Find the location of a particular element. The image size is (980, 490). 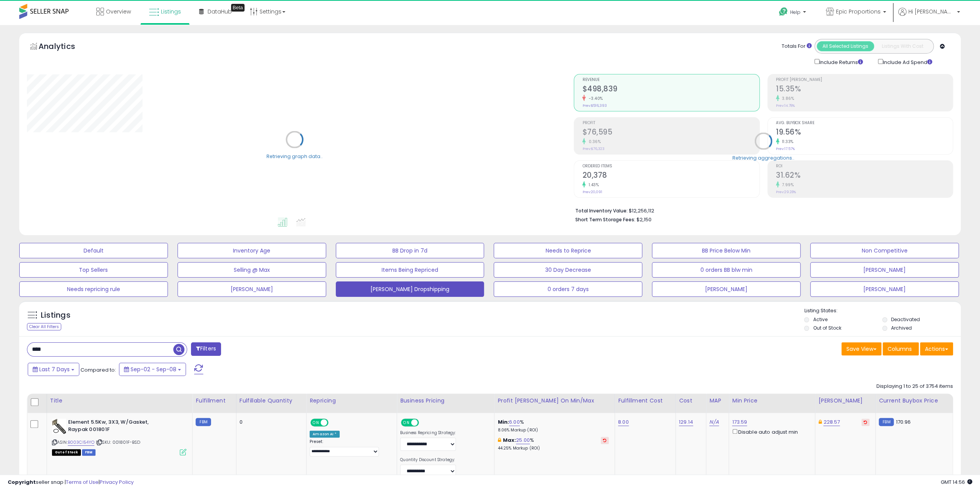

button: Needs to Reprice is located at coordinates (568, 251).